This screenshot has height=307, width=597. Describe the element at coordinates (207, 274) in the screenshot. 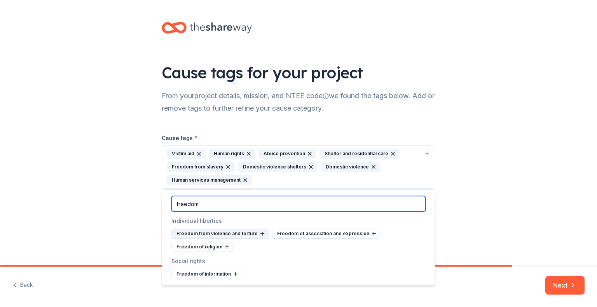

I see `div: Freedom of information` at that location.